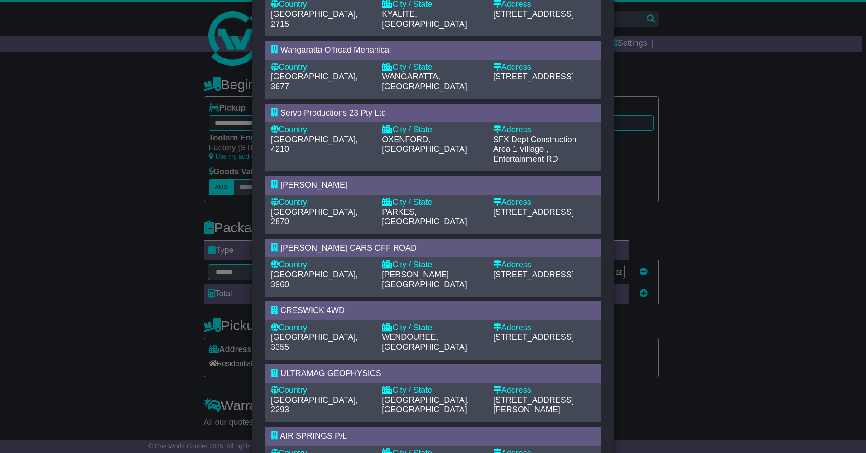 The width and height of the screenshot is (866, 453). I want to click on span: AIR SPRINGS P/L, so click(314, 436).